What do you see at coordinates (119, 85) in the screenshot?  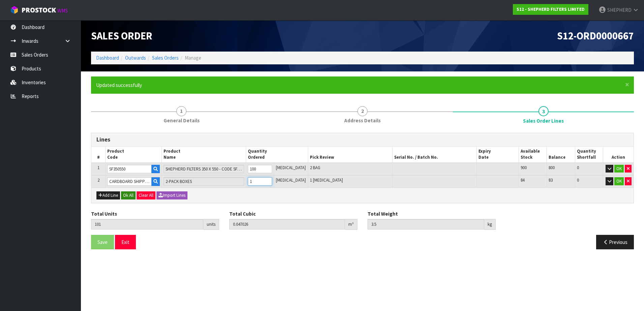 I see `span: Updated successfully` at bounding box center [119, 85].